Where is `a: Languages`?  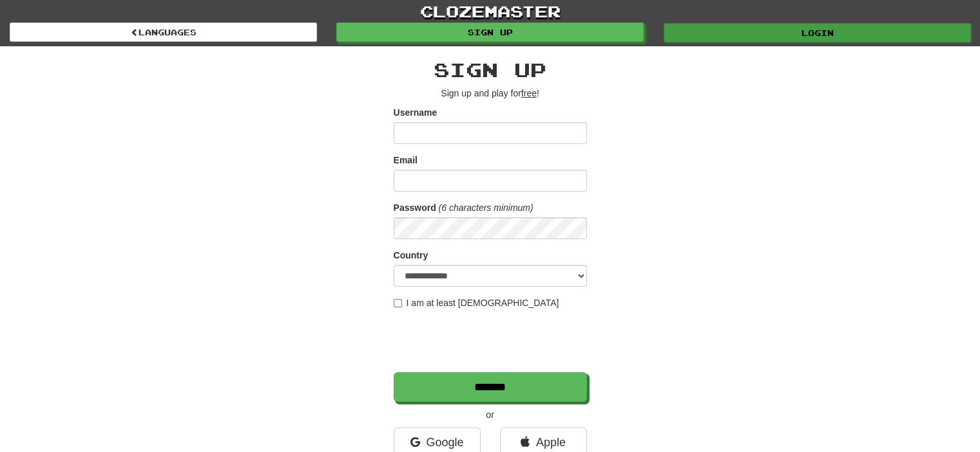 a: Languages is located at coordinates (163, 32).